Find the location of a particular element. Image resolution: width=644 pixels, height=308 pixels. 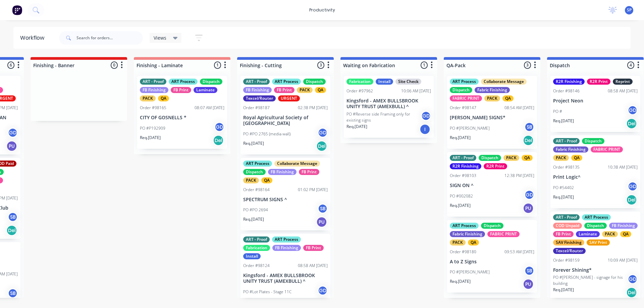

p: PO #PO 2694 is located at coordinates (256, 210).